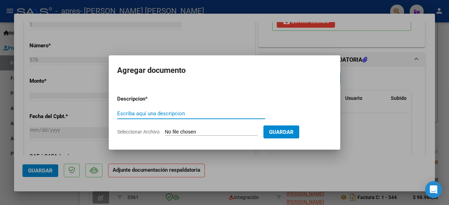 Image resolution: width=449 pixels, height=205 pixels. I want to click on p: Descripcion, so click(149, 99).